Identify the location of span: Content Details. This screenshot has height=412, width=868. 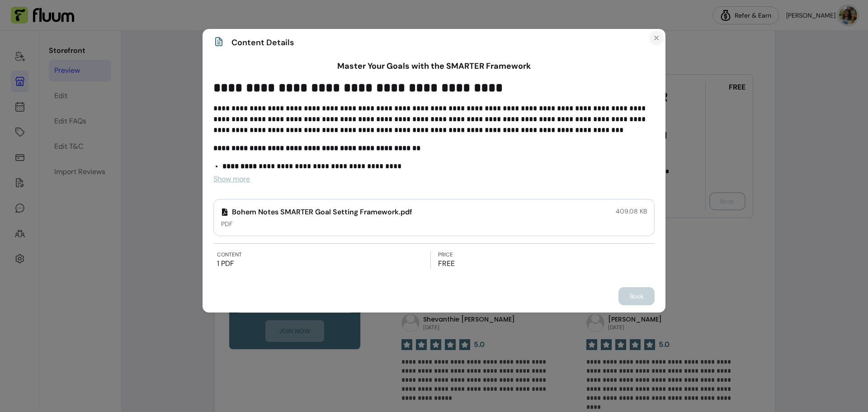
(263, 43).